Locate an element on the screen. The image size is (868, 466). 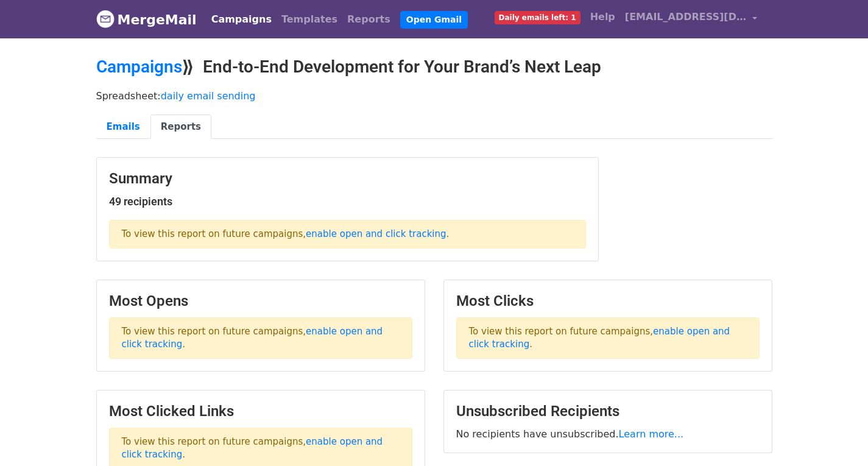
a: MergeMail is located at coordinates (146, 20).